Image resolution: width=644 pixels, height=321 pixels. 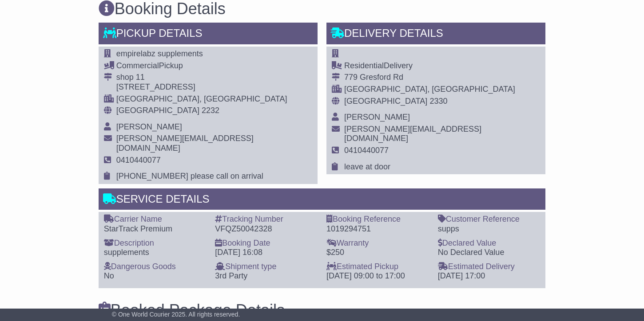 I want to click on div: 779 Gresford Rd, so click(x=442, y=78).